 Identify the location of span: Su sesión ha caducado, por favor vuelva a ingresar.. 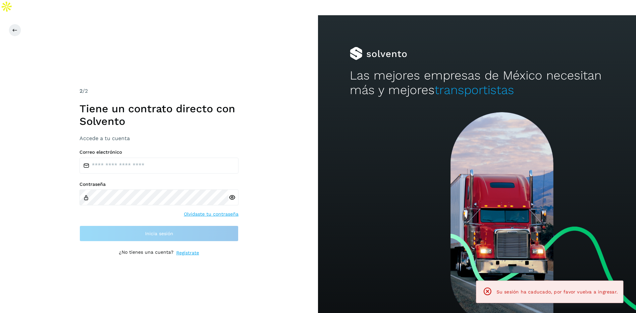
(557, 292).